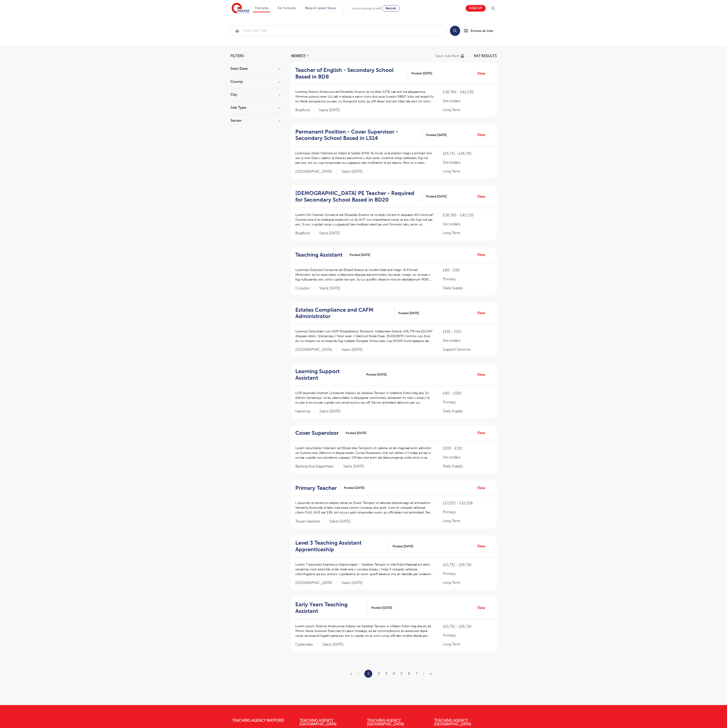 The width and height of the screenshot is (727, 728). I want to click on a: Learning Support Assistant, so click(329, 375).